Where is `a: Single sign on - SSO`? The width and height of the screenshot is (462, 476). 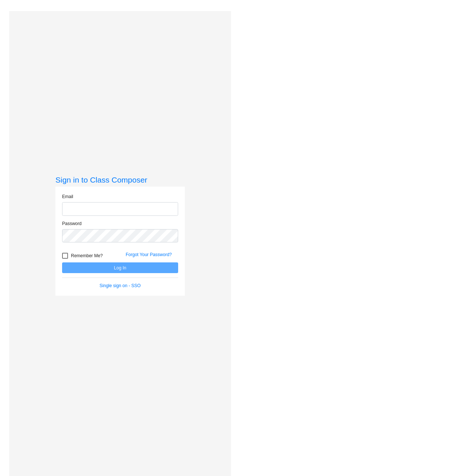
a: Single sign on - SSO is located at coordinates (120, 285).